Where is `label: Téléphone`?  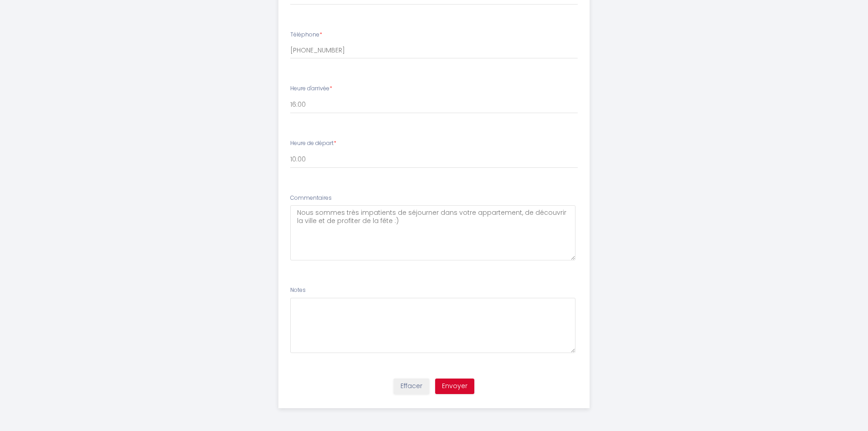
label: Téléphone is located at coordinates (306, 35).